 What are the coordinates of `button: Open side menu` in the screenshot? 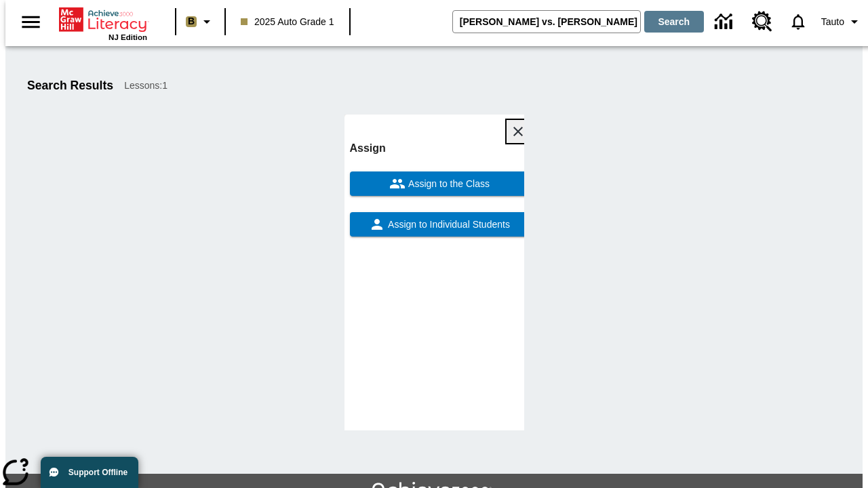 It's located at (30, 22).